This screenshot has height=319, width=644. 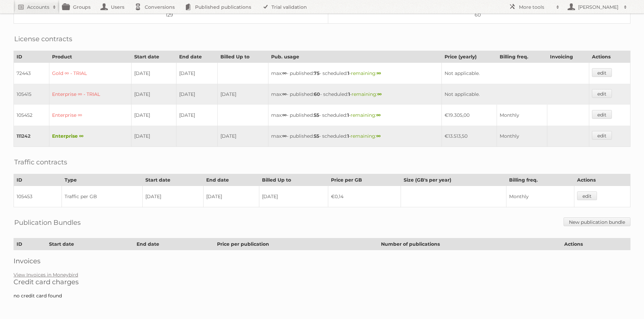 What do you see at coordinates (364, 196) in the screenshot?
I see `td: €0,14` at bounding box center [364, 196].